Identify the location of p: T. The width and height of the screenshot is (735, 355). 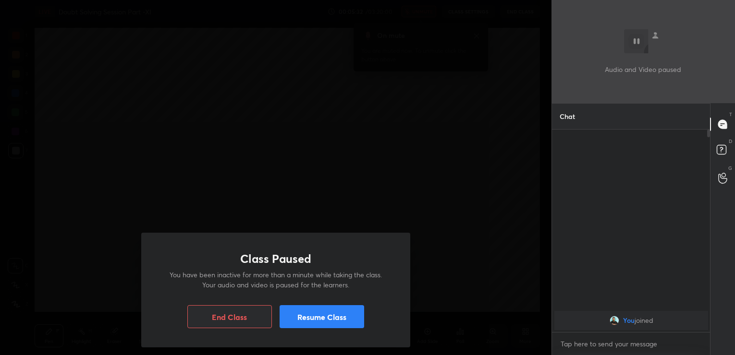
(731, 114).